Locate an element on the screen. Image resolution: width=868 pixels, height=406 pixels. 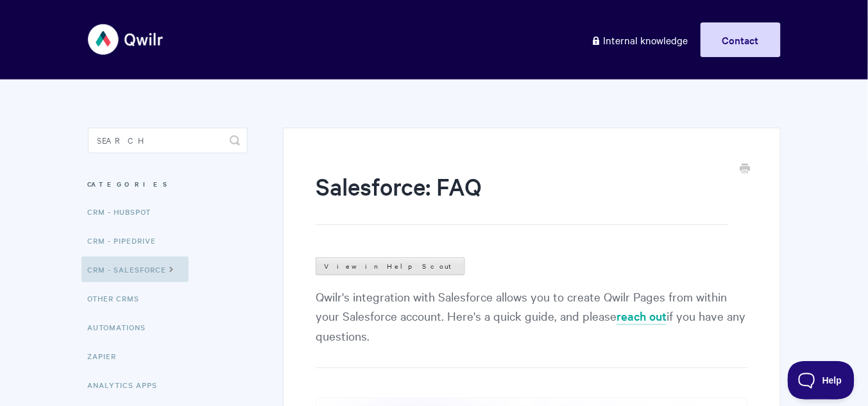
h3: Categories is located at coordinates (167, 184).